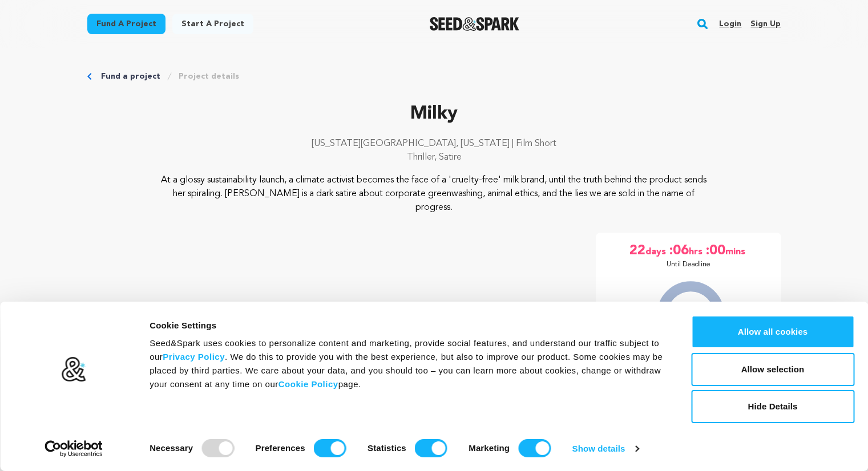 The width and height of the screenshot is (868, 471). I want to click on strong: Necessary, so click(172, 448).